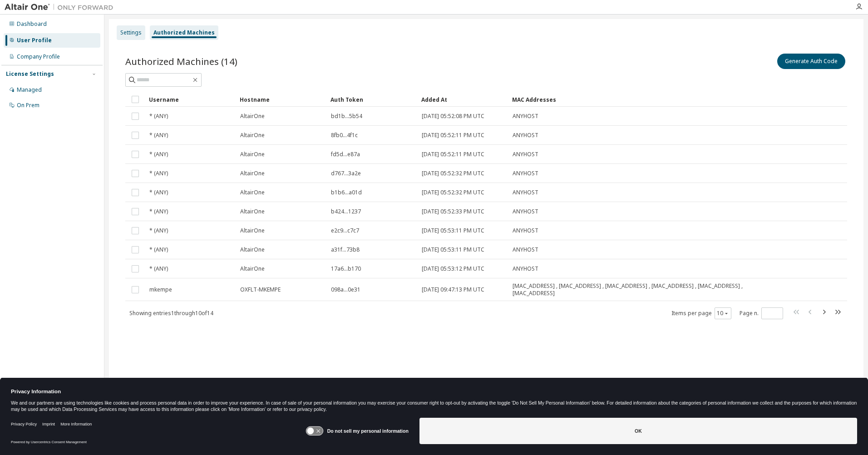  Describe the element at coordinates (463, 100) in the screenshot. I see `div: Added At` at that location.